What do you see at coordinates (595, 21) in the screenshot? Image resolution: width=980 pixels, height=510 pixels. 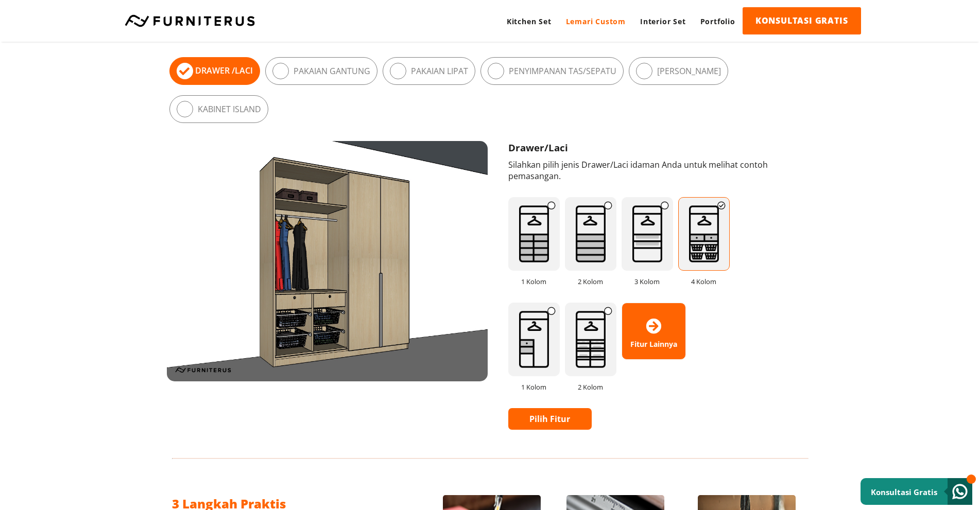 I see `a: Lemari Custom` at bounding box center [595, 21].